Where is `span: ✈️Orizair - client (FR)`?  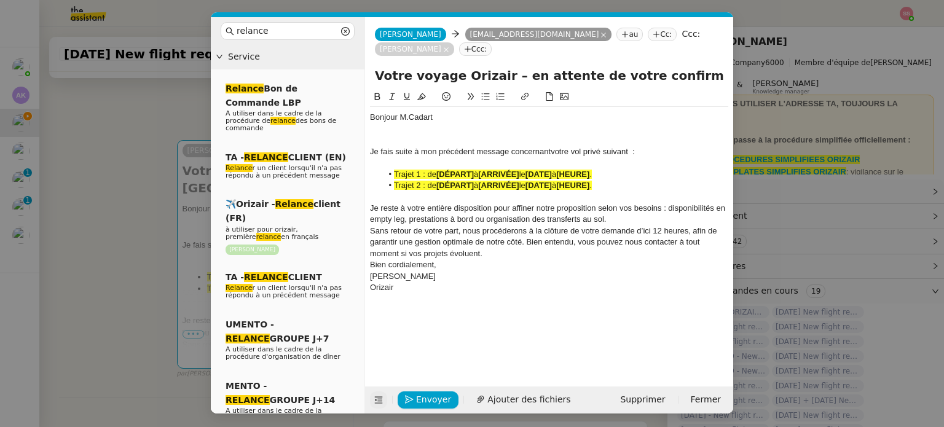 span: ✈️Orizair - client (FR) is located at coordinates (283, 211).